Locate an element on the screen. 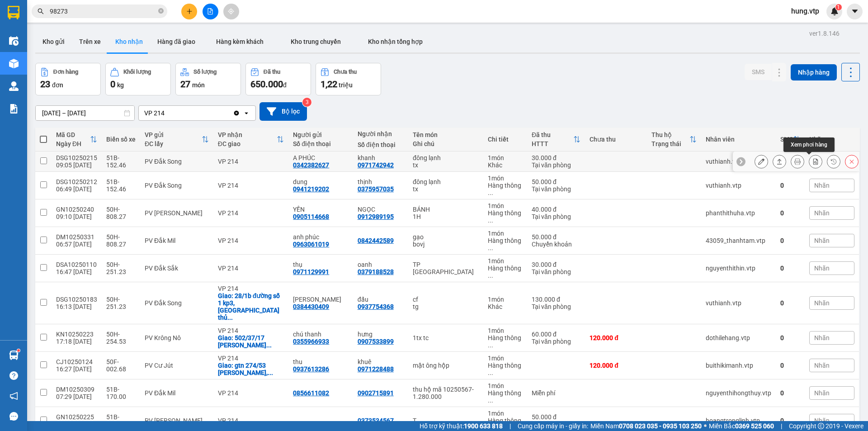  img: logo is located at coordinates (15, 32).